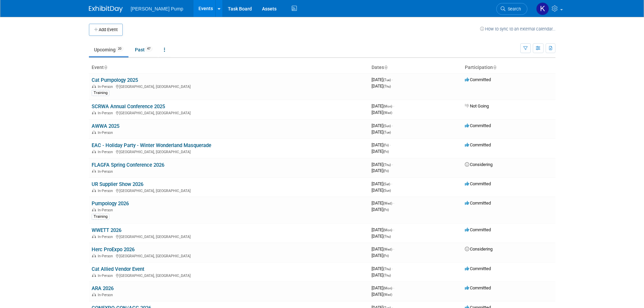  I want to click on button: Add Event, so click(106, 30).